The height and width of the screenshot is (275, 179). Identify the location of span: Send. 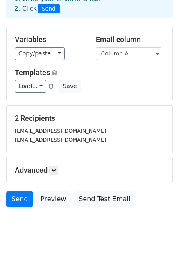
(49, 9).